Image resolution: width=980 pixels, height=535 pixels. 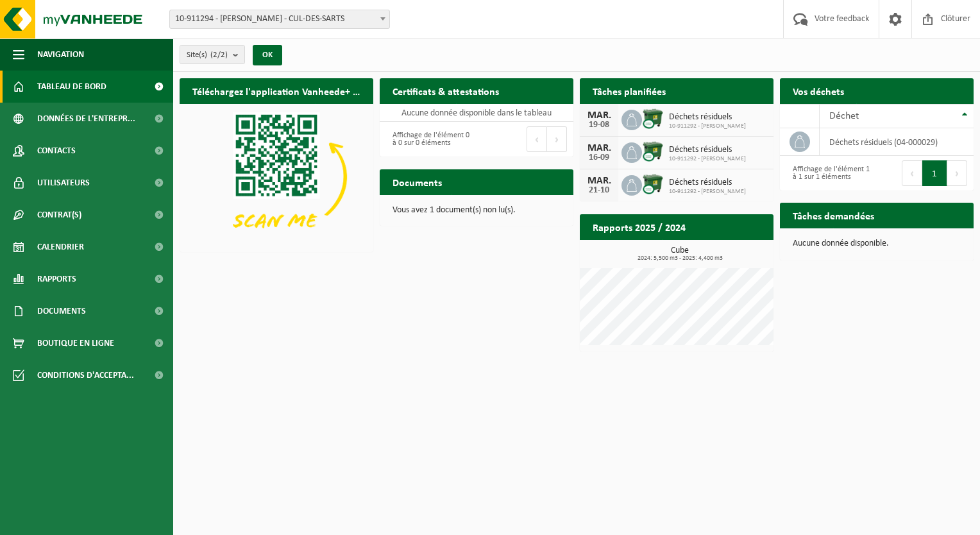 What do you see at coordinates (56, 279) in the screenshot?
I see `span: Rapports` at bounding box center [56, 279].